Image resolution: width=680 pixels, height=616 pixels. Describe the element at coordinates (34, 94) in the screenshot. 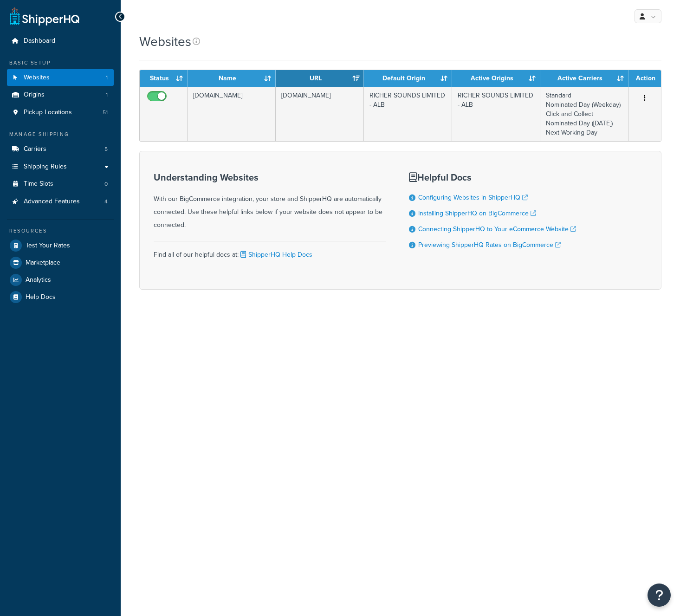

I see `span: Origins` at that location.